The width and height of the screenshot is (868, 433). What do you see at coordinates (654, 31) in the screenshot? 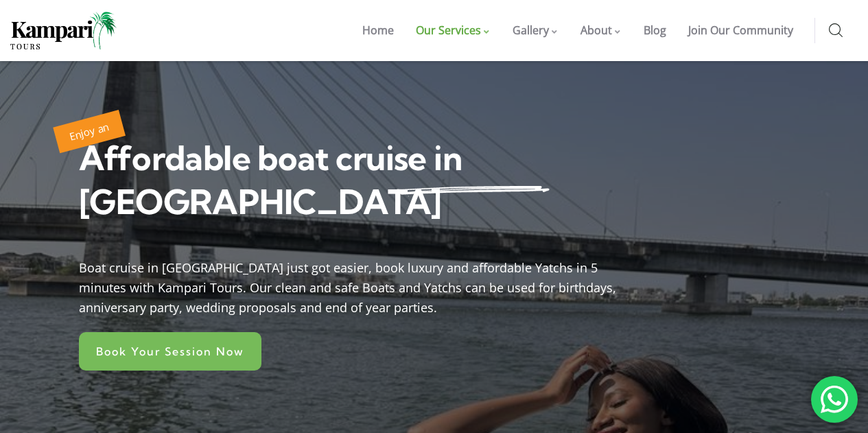
I see `span: Blog` at bounding box center [654, 31].